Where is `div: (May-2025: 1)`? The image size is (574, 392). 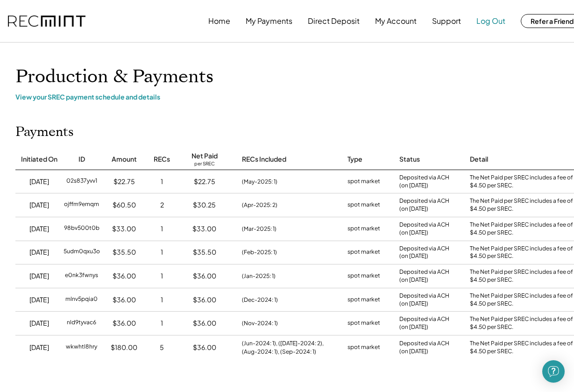
div: (May-2025: 1) is located at coordinates (259, 181).